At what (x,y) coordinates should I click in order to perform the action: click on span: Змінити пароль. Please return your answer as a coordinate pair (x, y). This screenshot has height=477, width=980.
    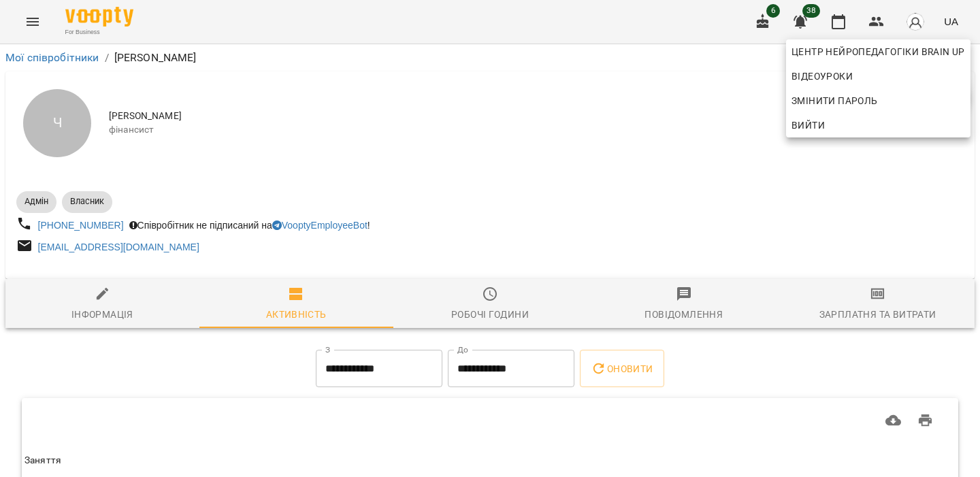
    Looking at the image, I should click on (878, 101).